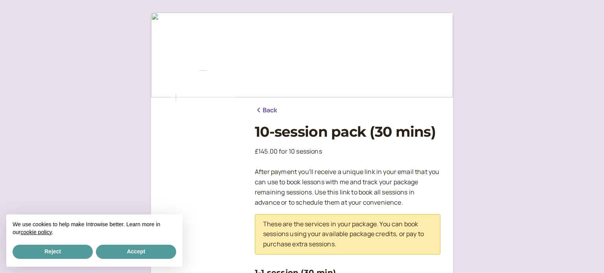 This screenshot has width=604, height=273. What do you see at coordinates (348, 132) in the screenshot?
I see `h1: 10-session pack (30 mins)` at bounding box center [348, 132].